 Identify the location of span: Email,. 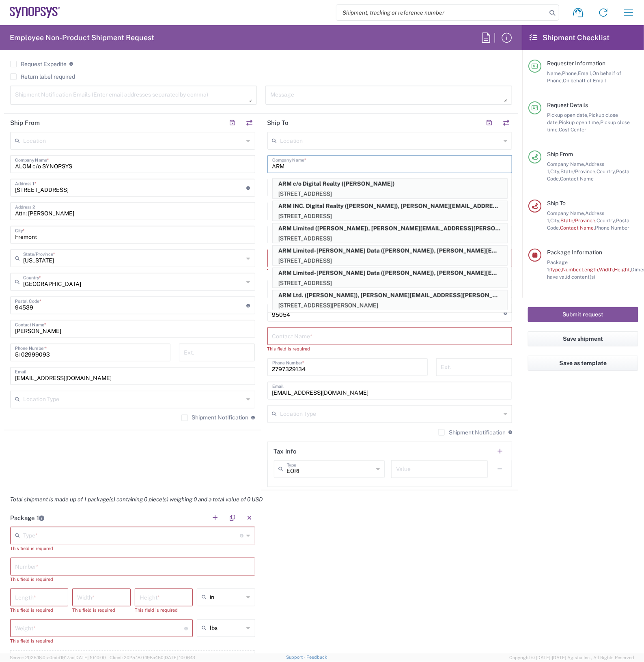
(585, 73).